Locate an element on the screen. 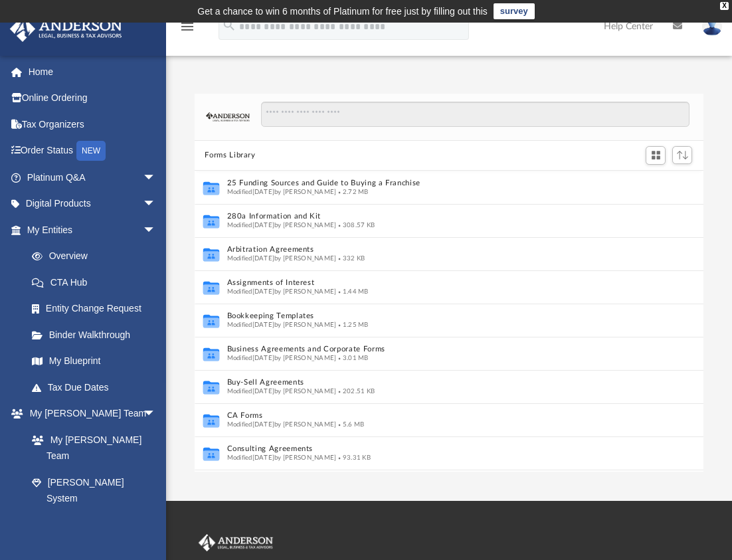  a: Entity Change Request is located at coordinates (97, 309).